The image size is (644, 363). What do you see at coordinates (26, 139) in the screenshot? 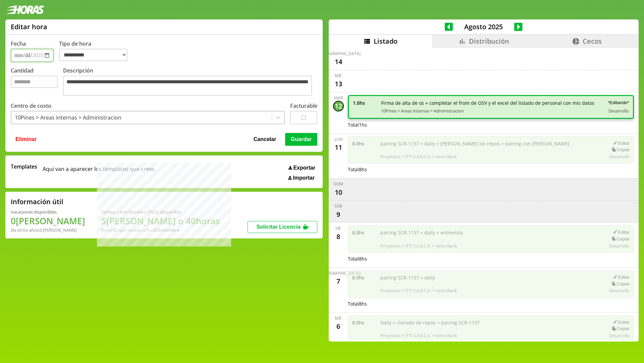
I see `button: Eliminar` at bounding box center [26, 139].